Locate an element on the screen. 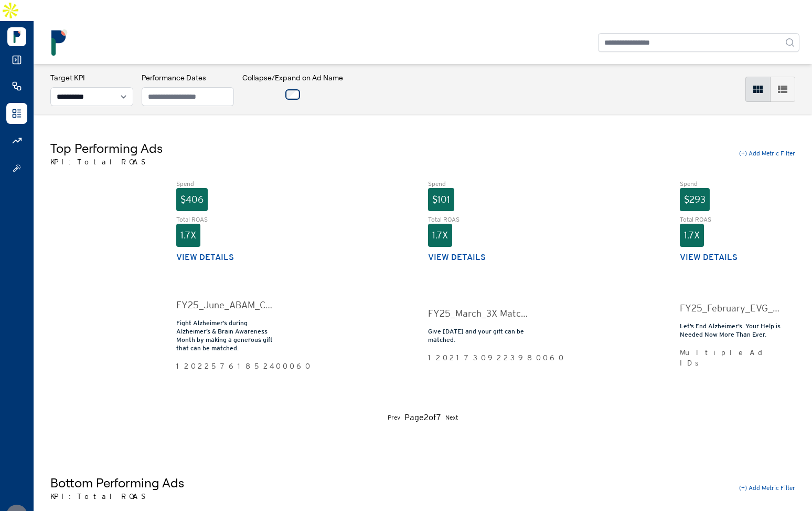 The height and width of the screenshot is (511, 812). div: FY25_March_3X Match_Control is located at coordinates (479, 314).